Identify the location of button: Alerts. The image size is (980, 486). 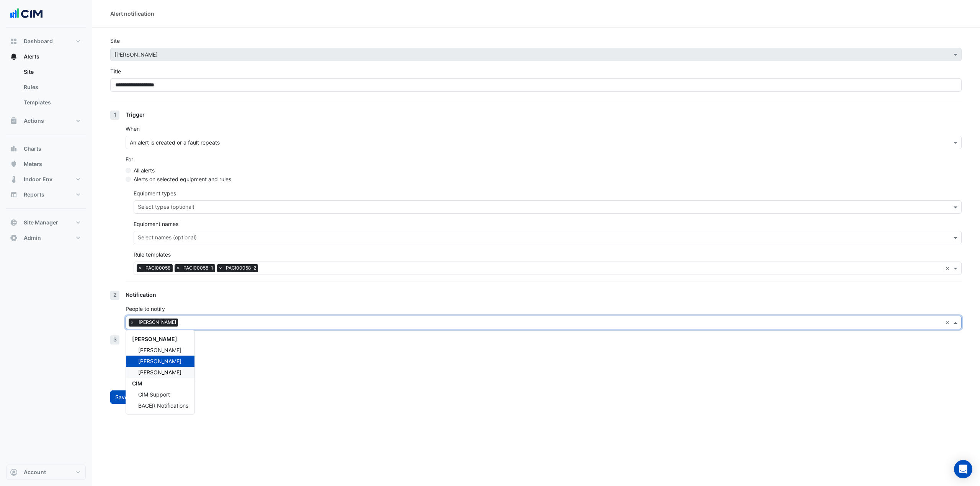
(46, 57).